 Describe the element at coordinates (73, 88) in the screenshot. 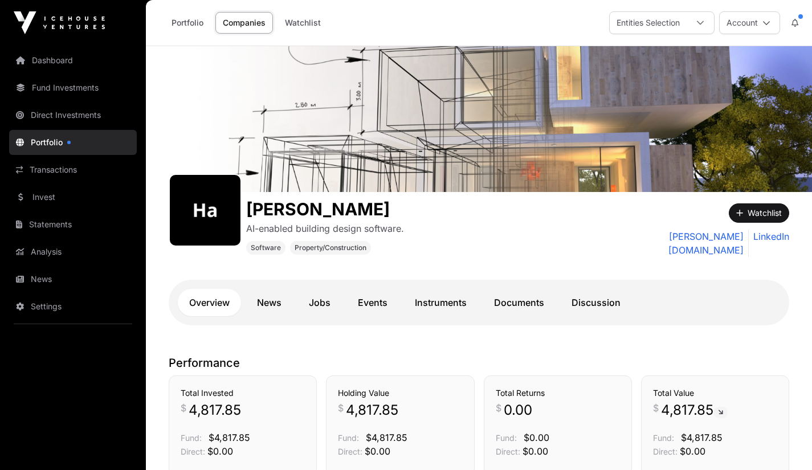

I see `a: Fund Investments` at that location.